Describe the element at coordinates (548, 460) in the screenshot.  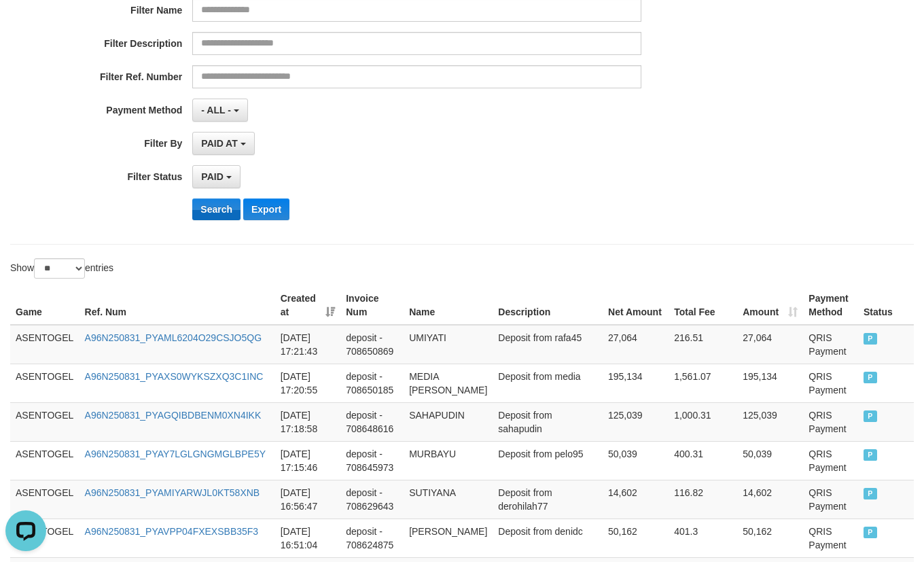
I see `td: Deposit from pelo95` at that location.